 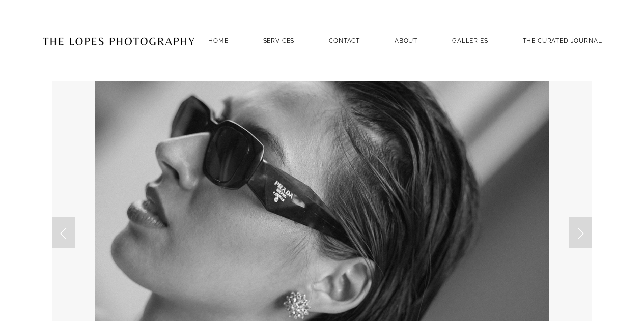 What do you see at coordinates (405, 41) in the screenshot?
I see `a: ABOUT` at bounding box center [405, 41].